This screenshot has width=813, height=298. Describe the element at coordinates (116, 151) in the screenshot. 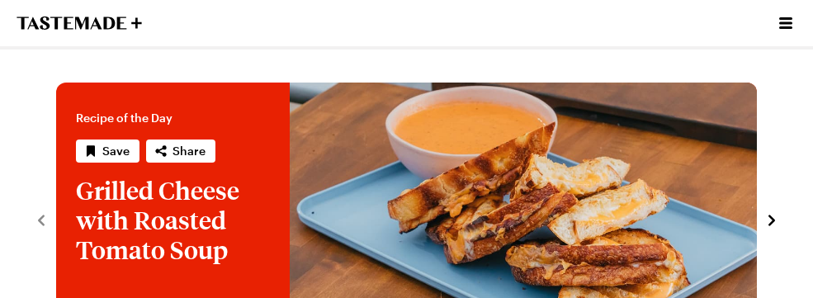

I see `span: Save` at that location.